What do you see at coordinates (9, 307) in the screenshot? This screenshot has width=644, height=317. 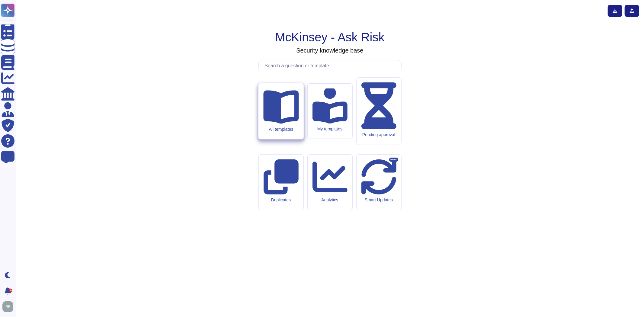 I see `button: user` at bounding box center [9, 307].